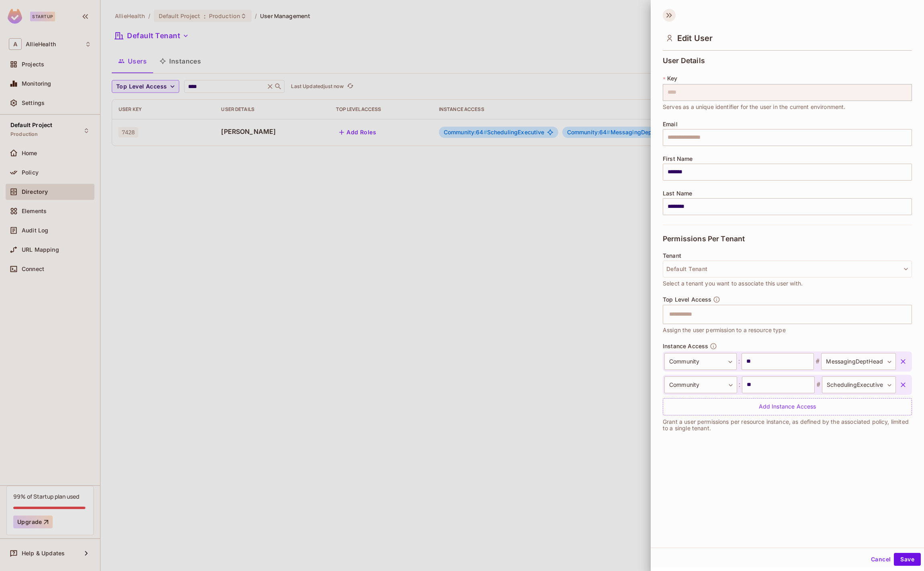 The height and width of the screenshot is (571, 924). Describe the element at coordinates (678, 159) in the screenshot. I see `span: First Name` at that location.